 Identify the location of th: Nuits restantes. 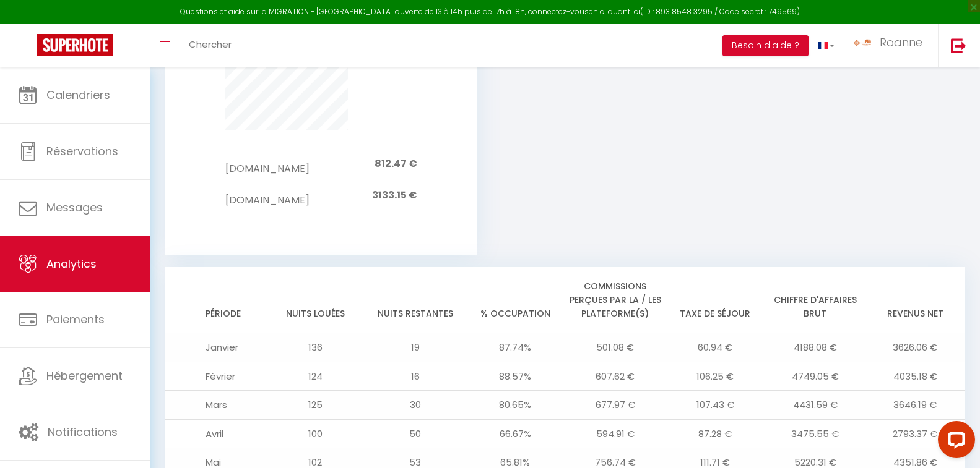
(415, 300).